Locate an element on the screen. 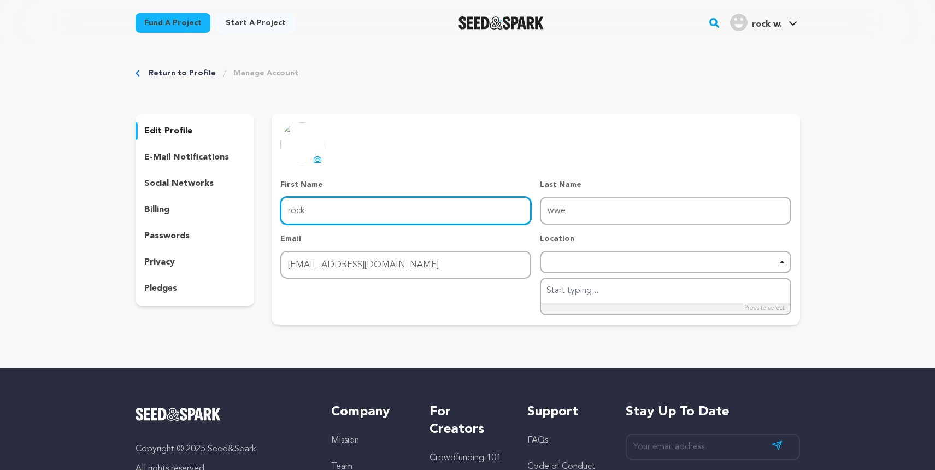  p: billing is located at coordinates (157, 210).